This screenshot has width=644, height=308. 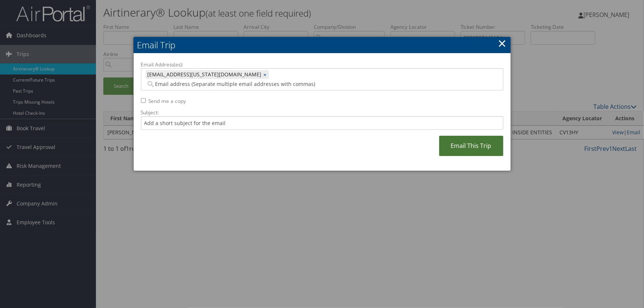 What do you see at coordinates (294, 84) in the screenshot?
I see `input: Email address (Separate multiple email addresses with commas)` at bounding box center [294, 84].